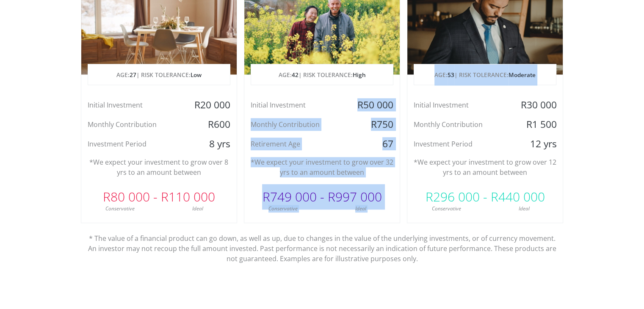  What do you see at coordinates (322, 197) in the screenshot?
I see `div: R749 000 - R997 000` at bounding box center [322, 197].